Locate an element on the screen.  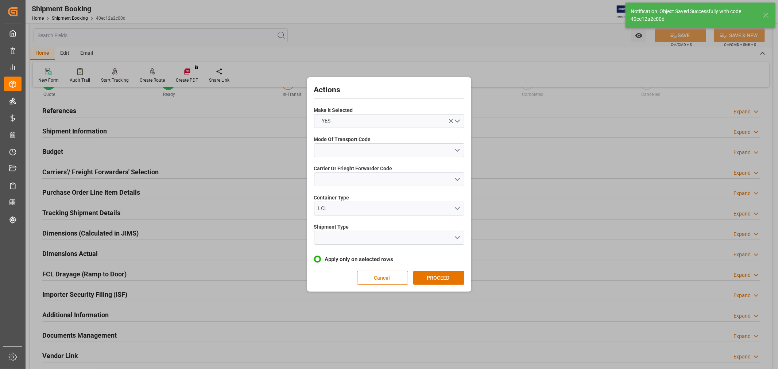
label: Apply only on selected rows is located at coordinates (389, 259).